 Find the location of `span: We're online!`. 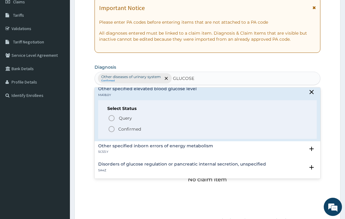

span: We're online! is located at coordinates (60, 100).